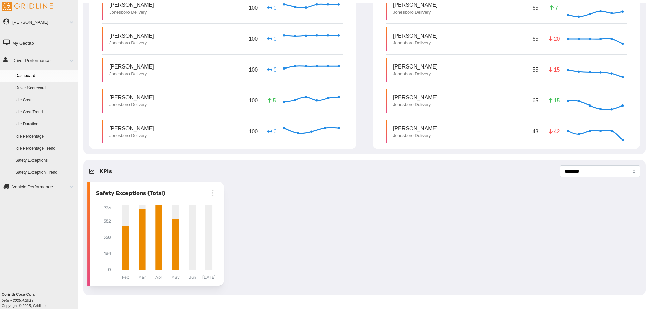 Image resolution: width=651 pixels, height=309 pixels. What do you see at coordinates (129, 193) in the screenshot?
I see `h6: Safety Exceptions (Total)` at bounding box center [129, 193].